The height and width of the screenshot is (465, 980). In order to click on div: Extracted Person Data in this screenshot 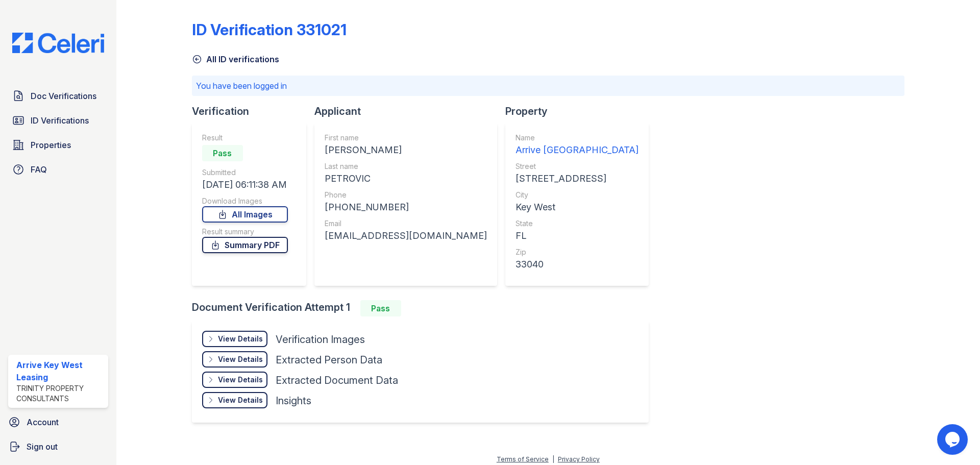, I will do `click(328, 360)`.